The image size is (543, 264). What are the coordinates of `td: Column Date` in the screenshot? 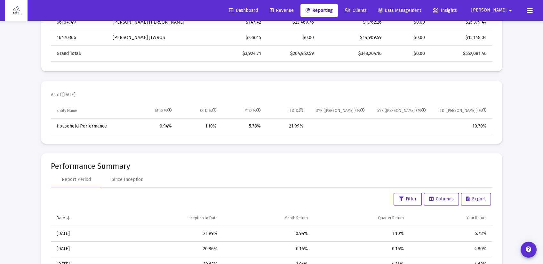 It's located at (83, 218).